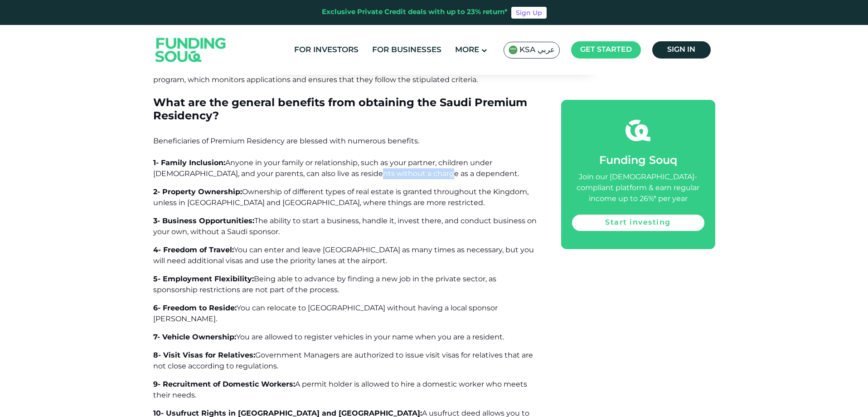 This screenshot has height=417, width=868. I want to click on span: KSA عربي, so click(537, 50).